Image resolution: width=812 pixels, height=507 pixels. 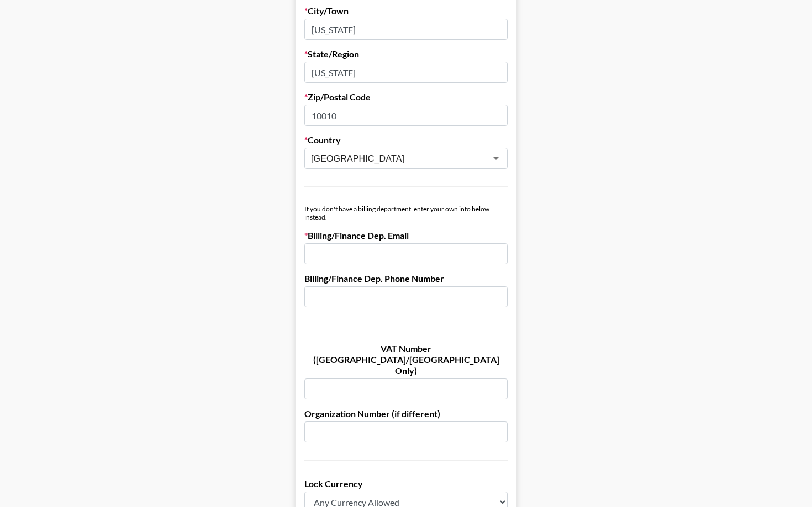 What do you see at coordinates (406, 97) in the screenshot?
I see `label: Zip/Postal Code` at bounding box center [406, 97].